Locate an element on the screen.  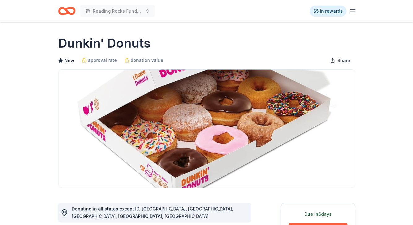
h1: Dunkin' Donuts is located at coordinates (104, 43).